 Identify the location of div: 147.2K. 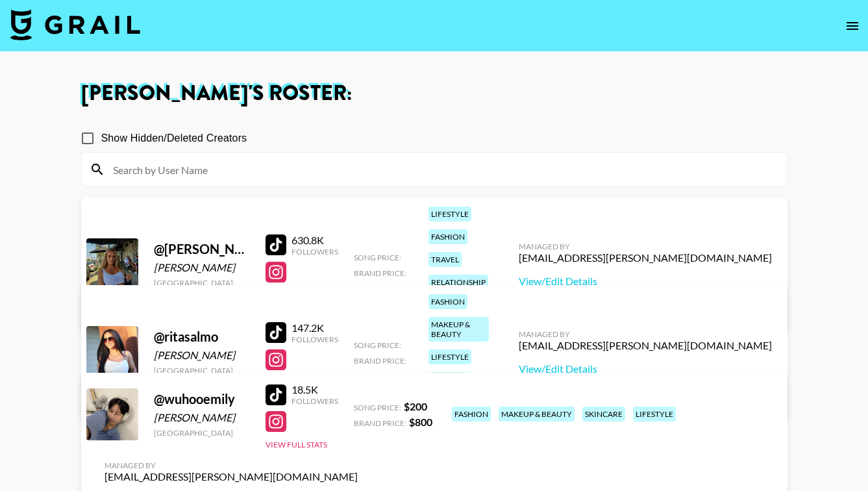
(315, 328).